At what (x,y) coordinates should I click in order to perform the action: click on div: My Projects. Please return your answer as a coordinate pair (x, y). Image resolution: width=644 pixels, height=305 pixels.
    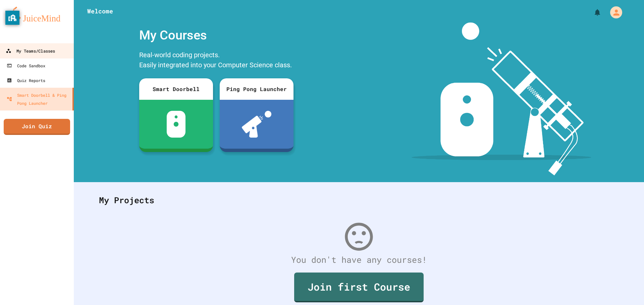
    Looking at the image, I should click on (359, 200).